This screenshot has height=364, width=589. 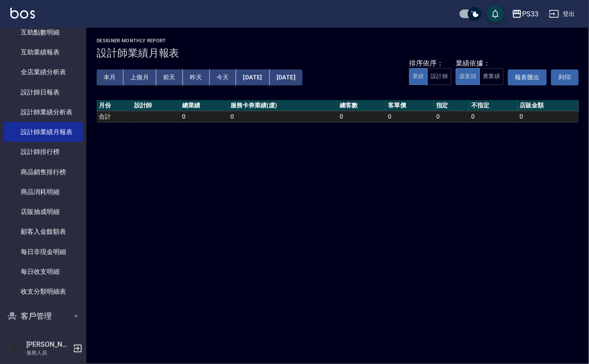 I want to click on th: 設計師, so click(x=156, y=106).